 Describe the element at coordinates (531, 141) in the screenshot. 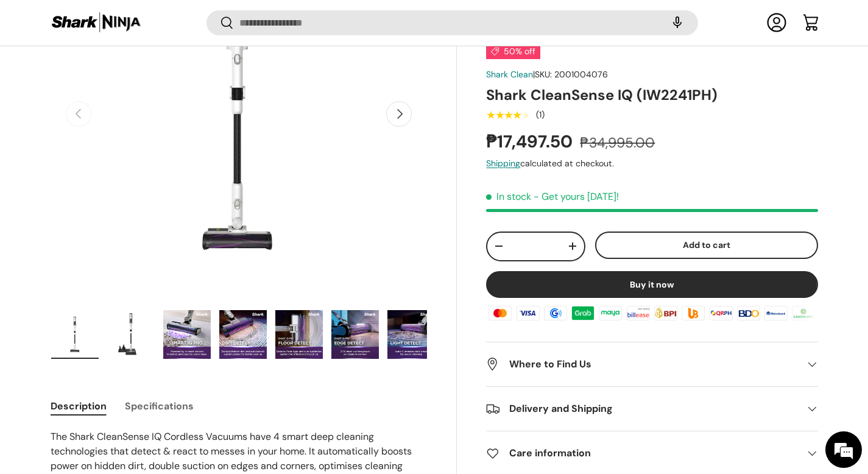

I see `strong: ₱17,497.50` at that location.